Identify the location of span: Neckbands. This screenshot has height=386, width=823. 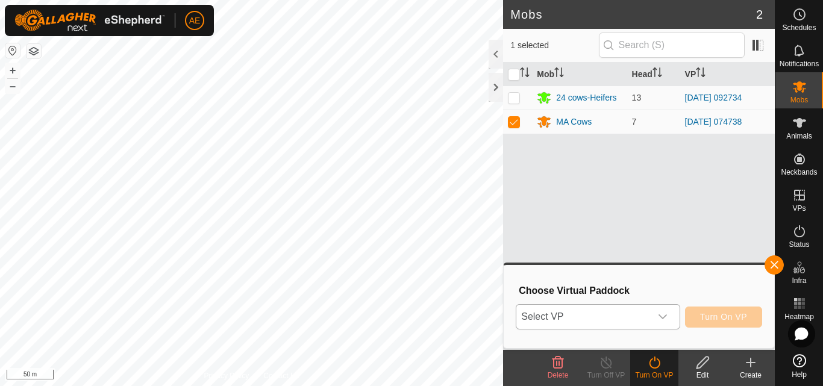
(799, 172).